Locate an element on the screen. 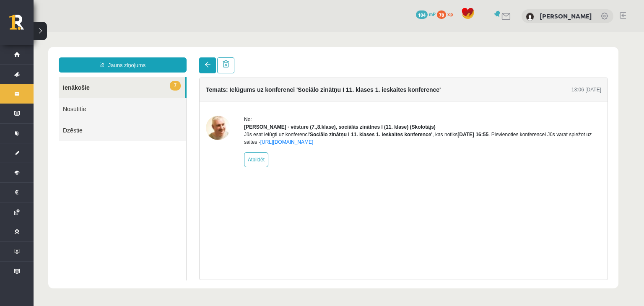  span: 104 is located at coordinates (422, 14).